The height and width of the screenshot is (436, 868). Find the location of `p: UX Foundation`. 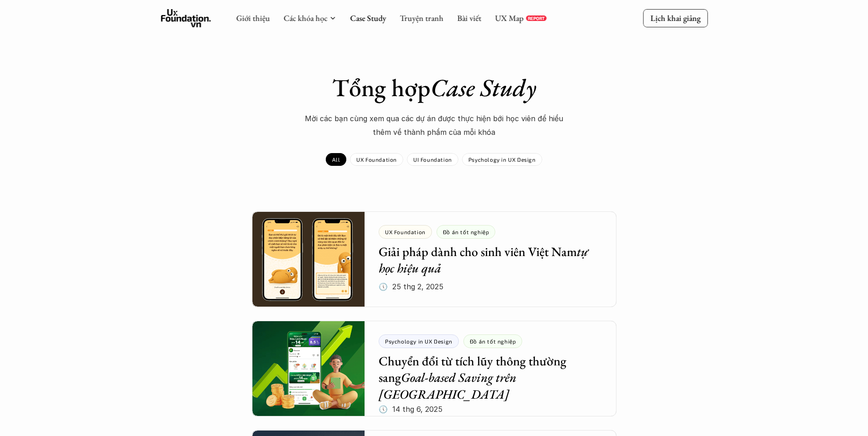

p: UX Foundation is located at coordinates (376, 160).